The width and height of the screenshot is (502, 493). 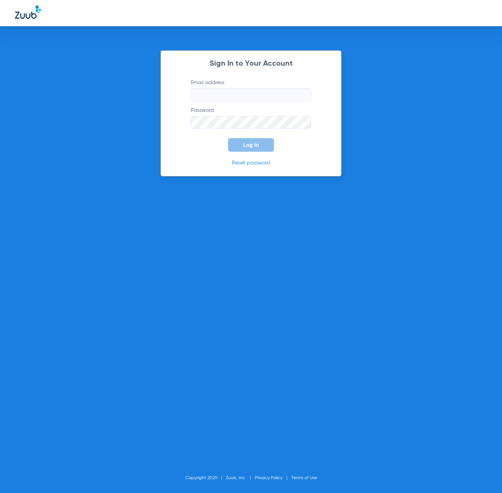 I want to click on img: Zuub Logo, so click(x=28, y=12).